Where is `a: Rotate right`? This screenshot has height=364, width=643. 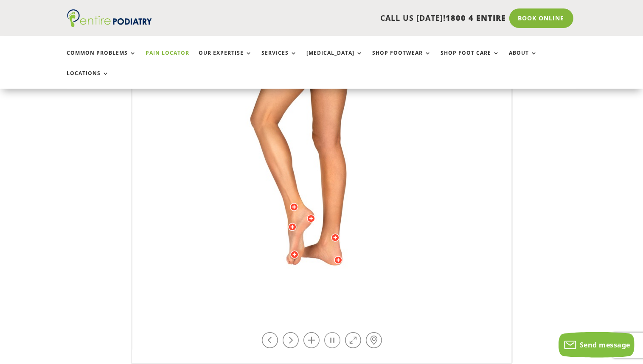
a: Rotate right is located at coordinates (291, 340).